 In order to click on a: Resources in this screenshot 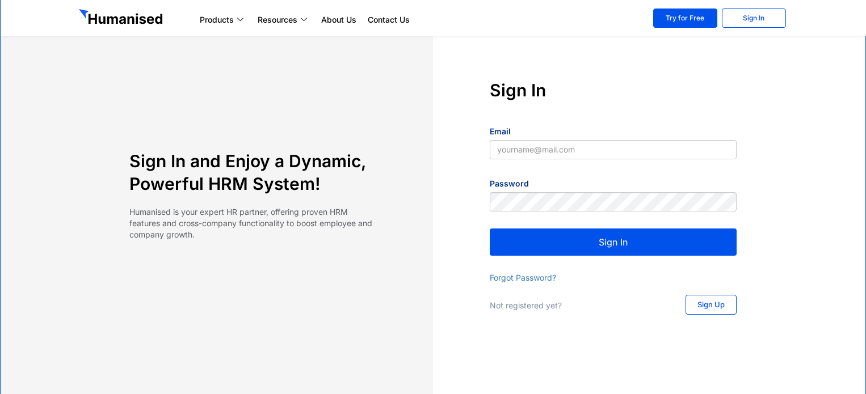, I will do `click(284, 20)`.